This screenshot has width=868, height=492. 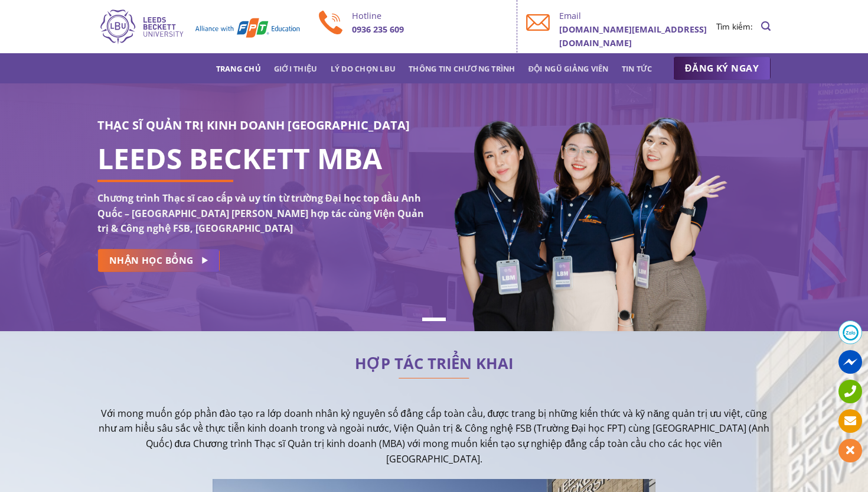 What do you see at coordinates (378, 29) in the screenshot?
I see `b: 0936 235 609` at bounding box center [378, 29].